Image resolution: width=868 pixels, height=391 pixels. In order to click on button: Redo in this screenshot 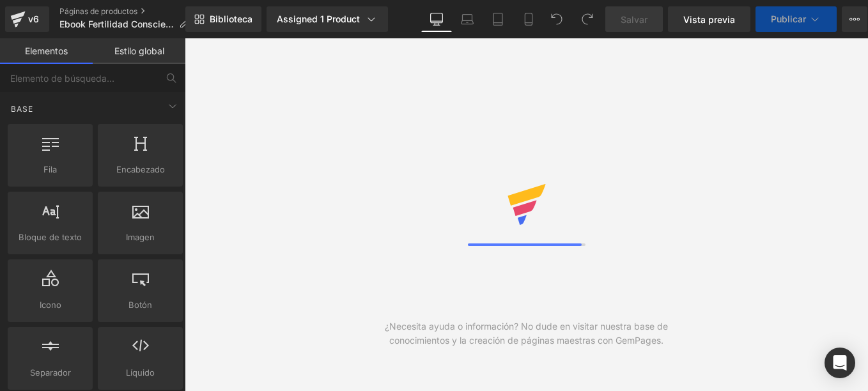, I will do `click(587, 19)`.